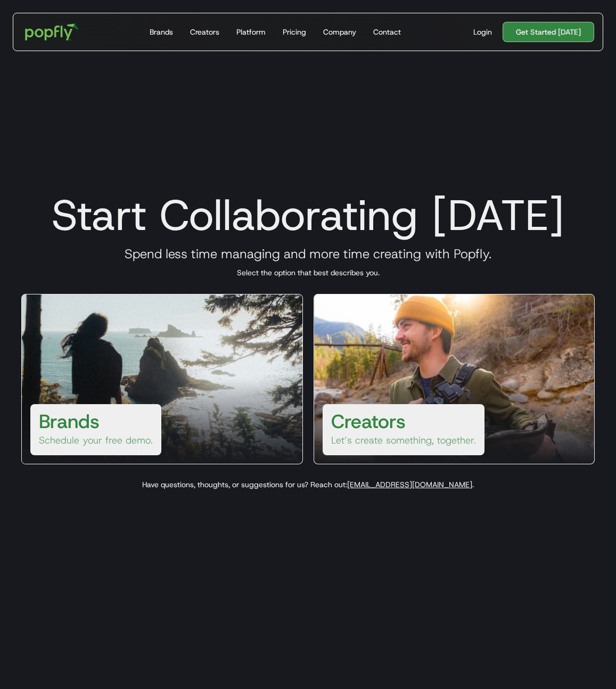 Image resolution: width=616 pixels, height=689 pixels. Describe the element at coordinates (52, 32) in the screenshot. I see `a: home` at that location.